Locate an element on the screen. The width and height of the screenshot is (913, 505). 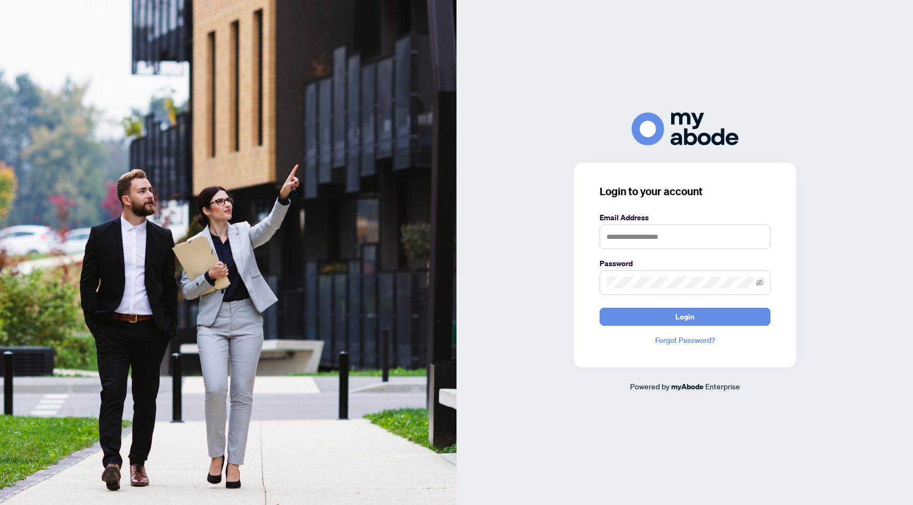
a: myAbode is located at coordinates (687, 387).